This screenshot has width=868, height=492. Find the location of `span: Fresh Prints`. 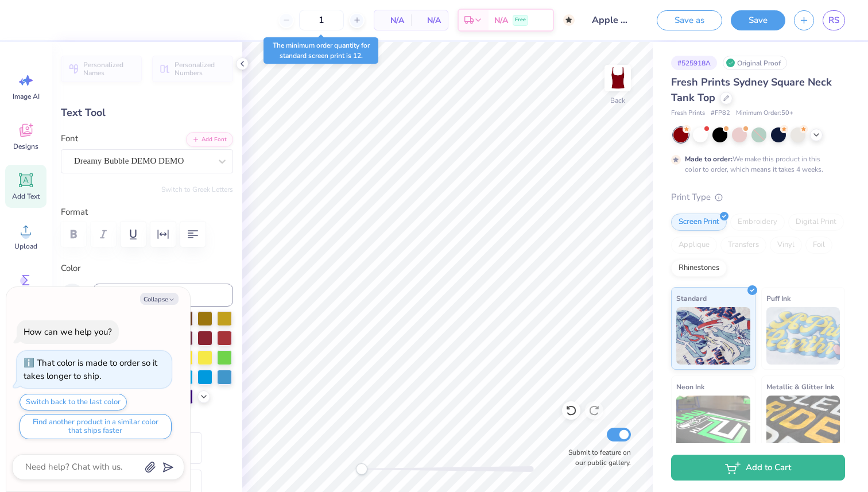

span: Fresh Prints is located at coordinates (688, 113).